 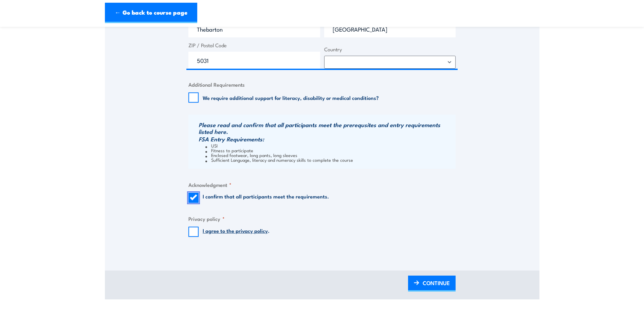 I want to click on label: I confirm that all participants meet the requirements., so click(x=266, y=198).